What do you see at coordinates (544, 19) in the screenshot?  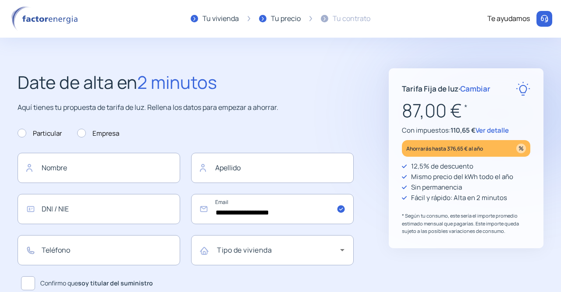 I see `img: llamar` at bounding box center [544, 19].